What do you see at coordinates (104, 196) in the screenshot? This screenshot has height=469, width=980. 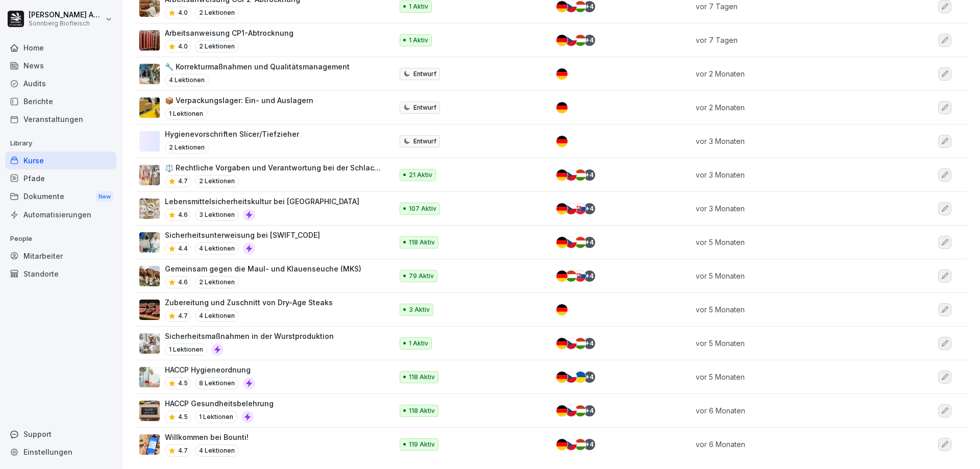 I see `div: New` at bounding box center [104, 196].